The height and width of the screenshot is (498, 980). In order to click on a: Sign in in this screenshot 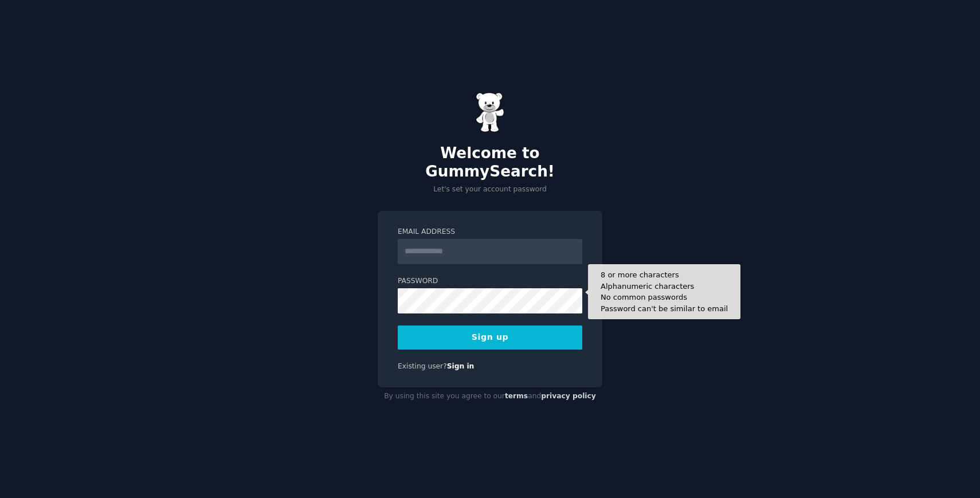, I will do `click(461, 366)`.